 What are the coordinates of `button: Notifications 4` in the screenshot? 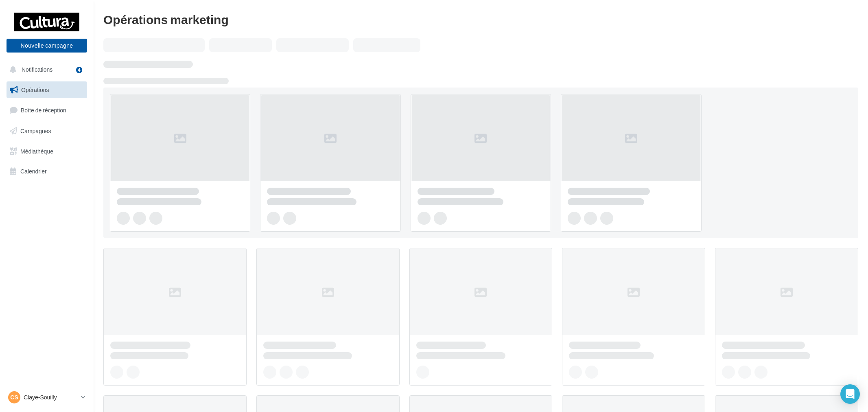 It's located at (45, 70).